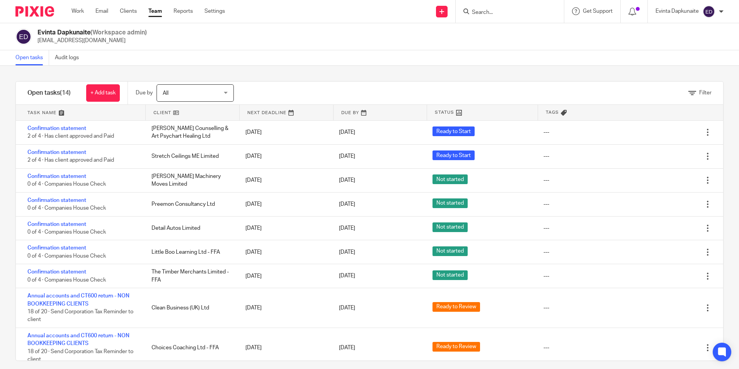 The height and width of the screenshot is (369, 739). I want to click on a: Clients, so click(128, 11).